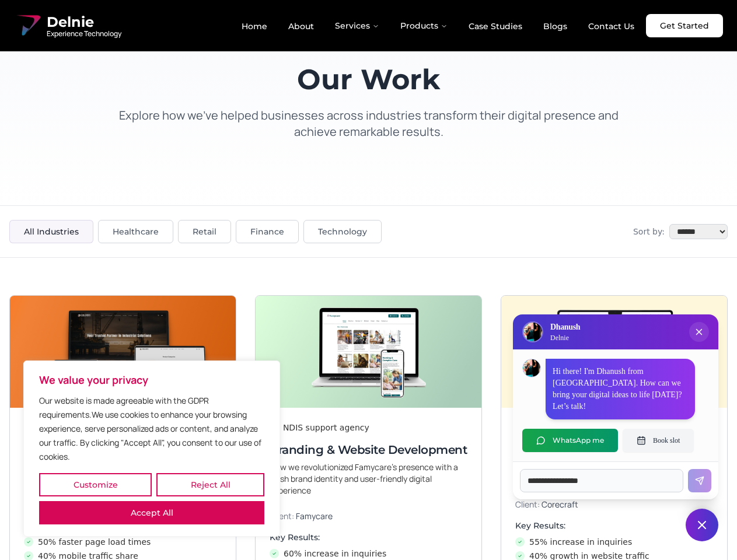 This screenshot has height=560, width=737. What do you see at coordinates (423, 26) in the screenshot?
I see `button: Products` at bounding box center [423, 26].